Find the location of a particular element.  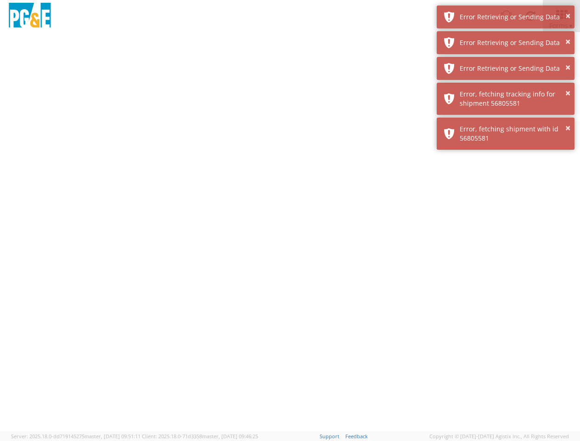

span: Client: 2025.18.0-71d3358 is located at coordinates (200, 436).